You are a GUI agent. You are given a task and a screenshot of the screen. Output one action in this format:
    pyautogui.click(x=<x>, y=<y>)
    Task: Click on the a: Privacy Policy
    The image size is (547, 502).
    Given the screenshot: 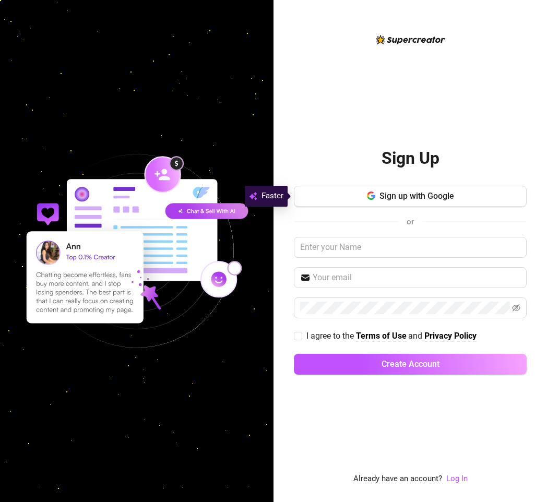 What is the action you would take?
    pyautogui.click(x=450, y=336)
    